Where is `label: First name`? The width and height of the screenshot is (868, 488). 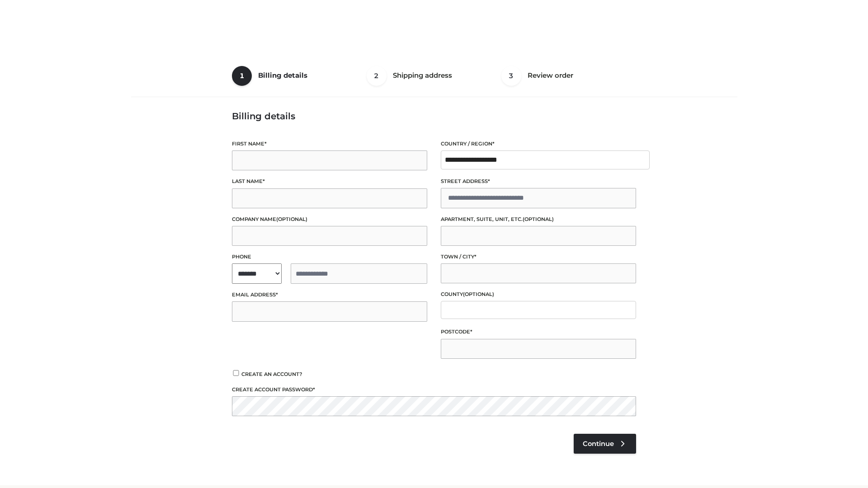 label: First name is located at coordinates (330, 144).